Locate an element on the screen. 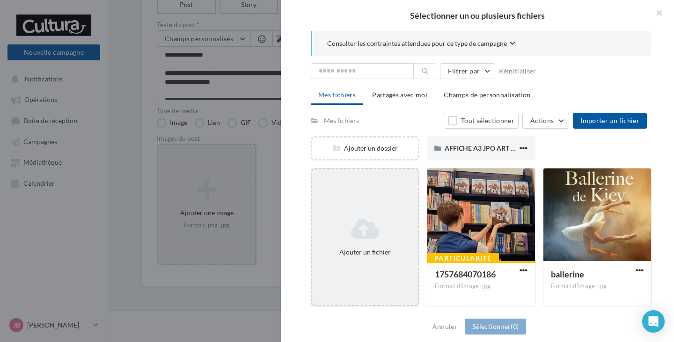  button: Importer un fichier is located at coordinates (610, 121).